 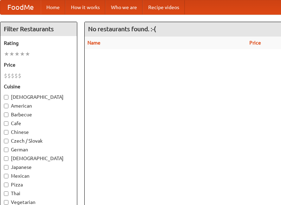 I want to click on label: Chinese, so click(x=39, y=132).